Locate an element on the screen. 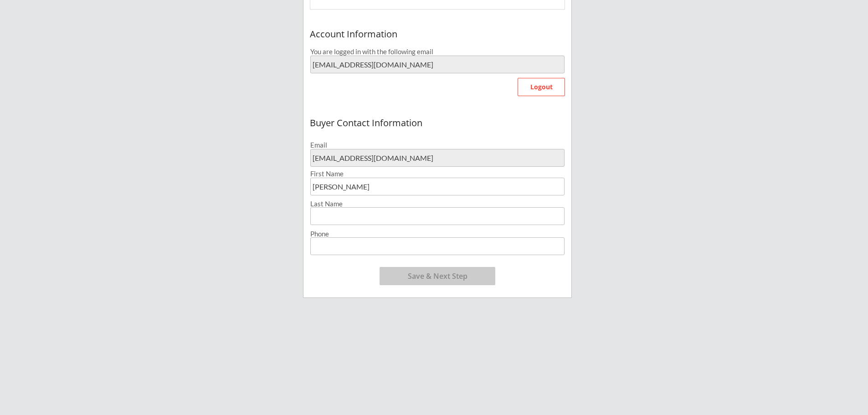  div: Phone is located at coordinates (438, 233).